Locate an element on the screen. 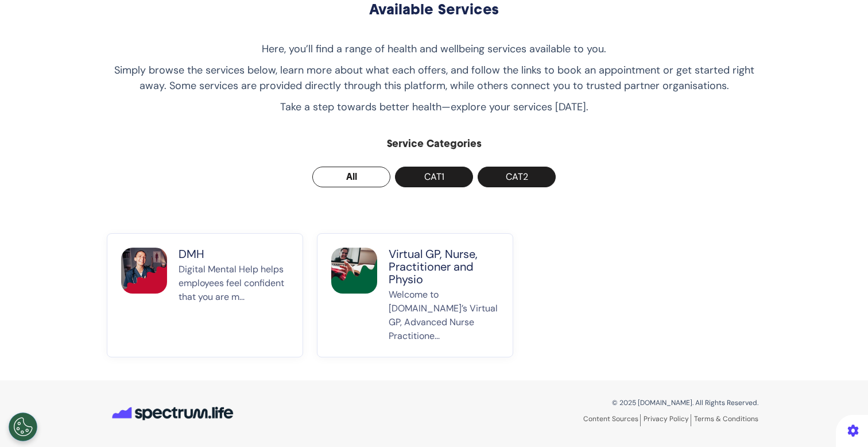 This screenshot has height=447, width=868. img: Spectrum.Life logo is located at coordinates (173, 413).